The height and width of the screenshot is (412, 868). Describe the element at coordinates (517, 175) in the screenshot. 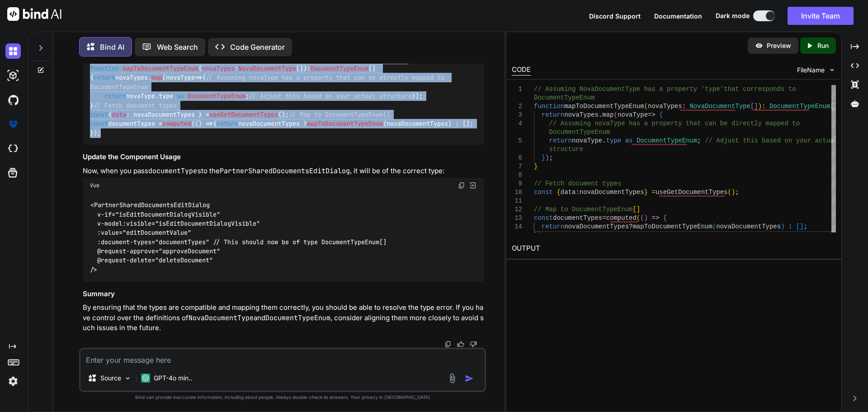

I see `div: 8` at that location.